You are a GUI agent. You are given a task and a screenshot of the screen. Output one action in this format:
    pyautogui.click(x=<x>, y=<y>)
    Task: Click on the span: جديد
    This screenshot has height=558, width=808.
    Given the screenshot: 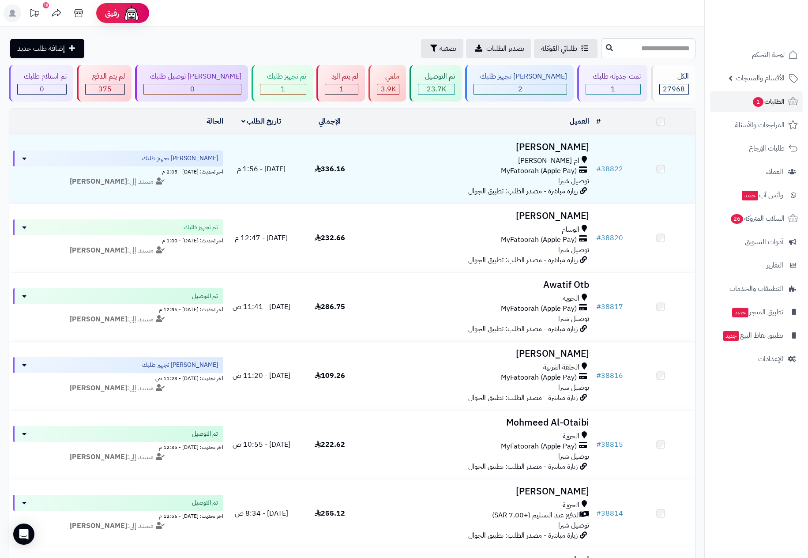 What is the action you would take?
    pyautogui.click(x=740, y=313)
    